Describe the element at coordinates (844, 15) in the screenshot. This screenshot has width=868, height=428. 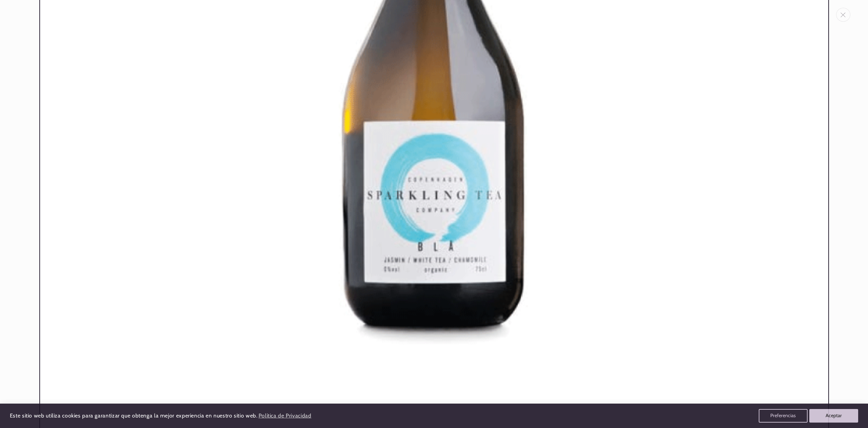
I see `button: Cerrar` at that location.